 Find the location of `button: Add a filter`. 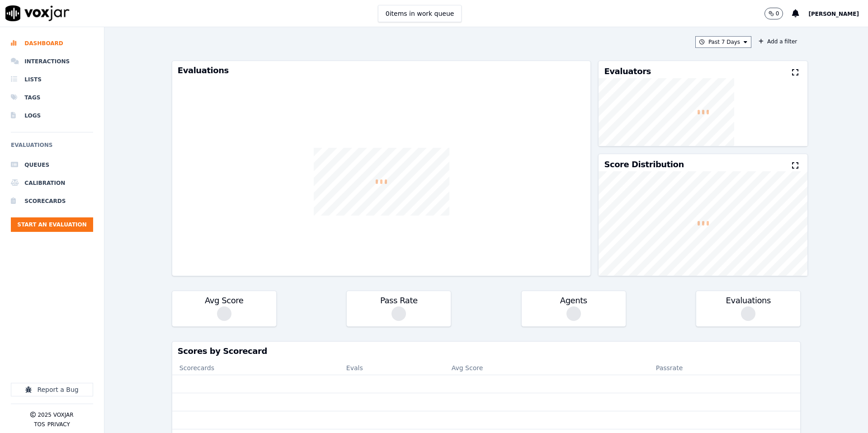

button: Add a filter is located at coordinates (777, 42).